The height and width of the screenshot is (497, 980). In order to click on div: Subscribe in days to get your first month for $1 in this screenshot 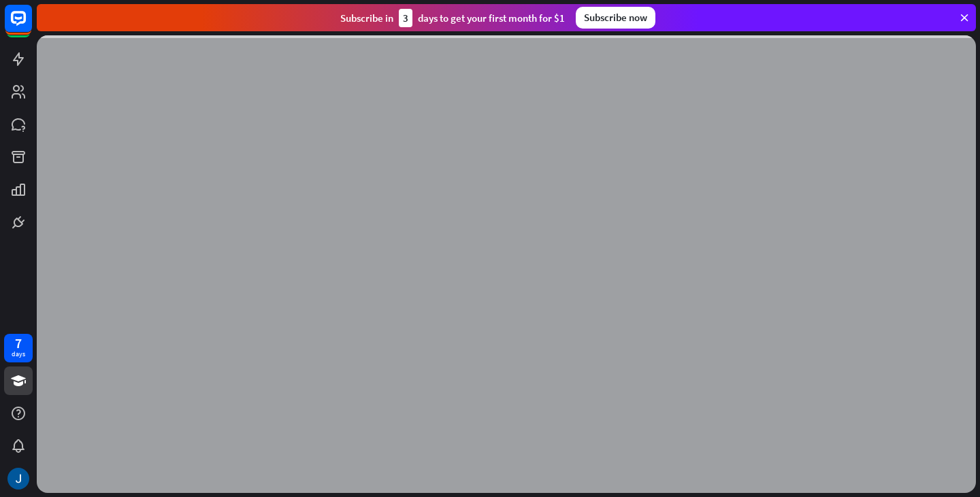, I will do `click(453, 18)`.